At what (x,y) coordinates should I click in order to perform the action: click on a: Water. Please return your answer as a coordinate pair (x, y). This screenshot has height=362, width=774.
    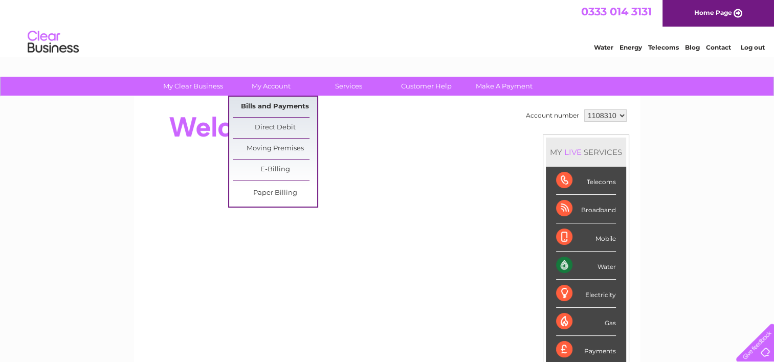
    Looking at the image, I should click on (603, 47).